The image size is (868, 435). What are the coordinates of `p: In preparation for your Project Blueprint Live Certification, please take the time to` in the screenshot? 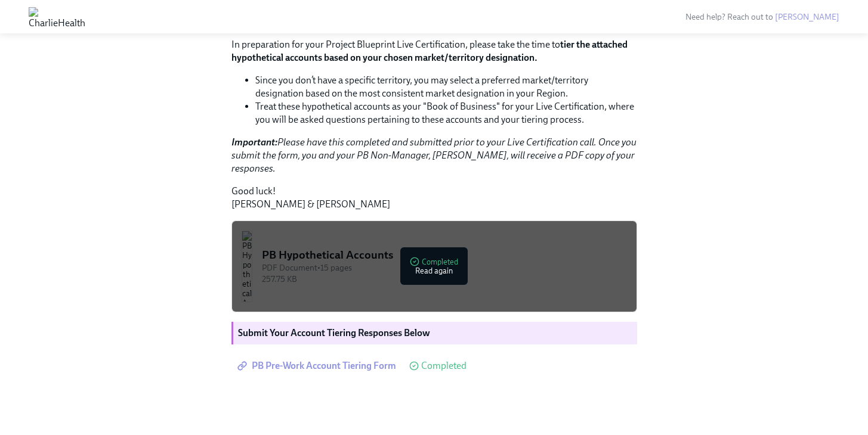 It's located at (434, 51).